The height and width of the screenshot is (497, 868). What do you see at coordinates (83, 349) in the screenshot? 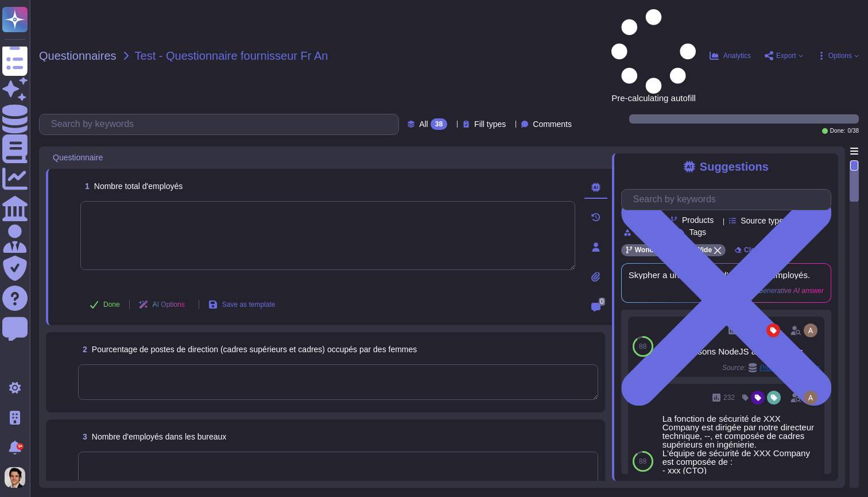
I see `span: 2` at bounding box center [83, 349].